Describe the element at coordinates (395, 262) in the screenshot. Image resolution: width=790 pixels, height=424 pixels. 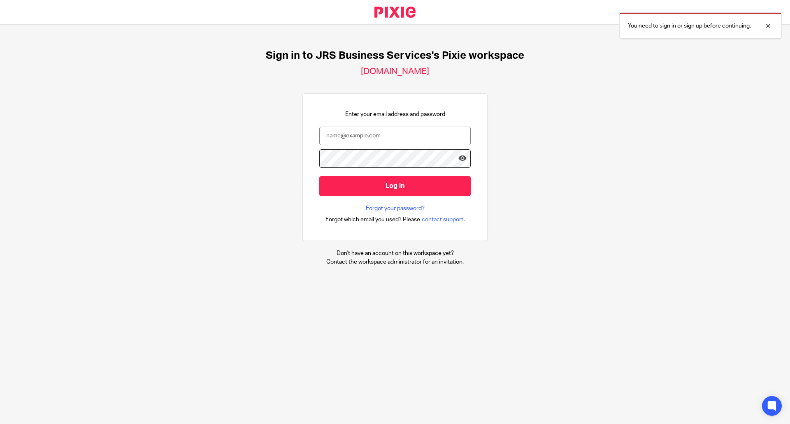
I see `p: Contact the workspace administrator for an invitation.` at that location.